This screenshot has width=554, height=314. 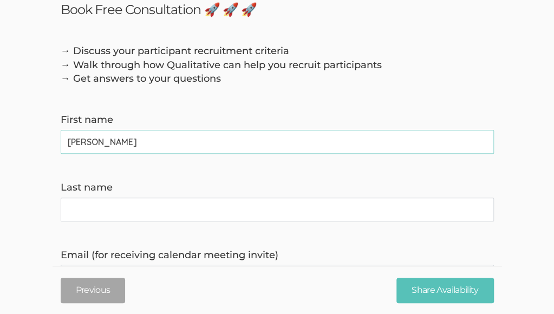 I want to click on label: First name, so click(x=277, y=120).